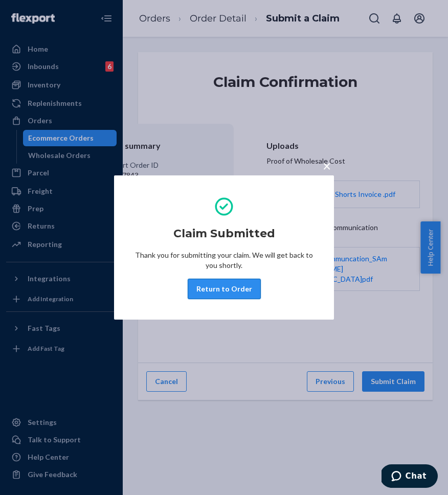  Describe the element at coordinates (224, 260) in the screenshot. I see `p: Thank you for submitting your claim. We will get back to you shortly.` at that location.